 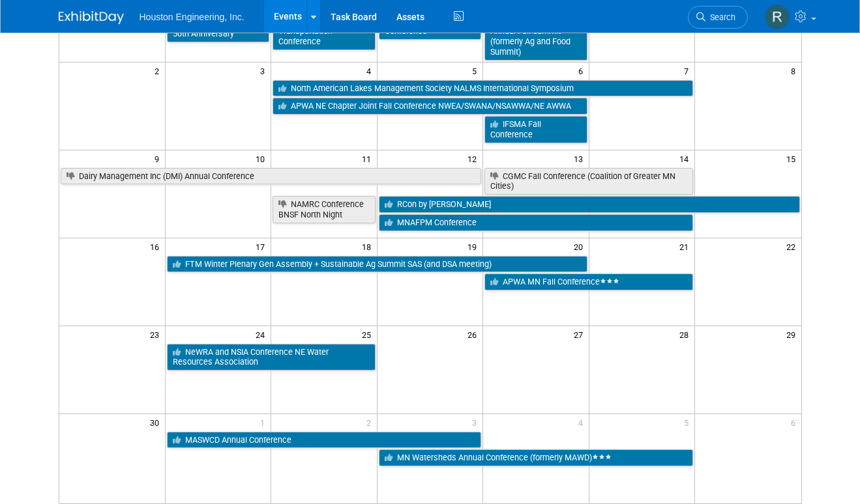 I want to click on a: MNAFPM Conference, so click(x=536, y=223).